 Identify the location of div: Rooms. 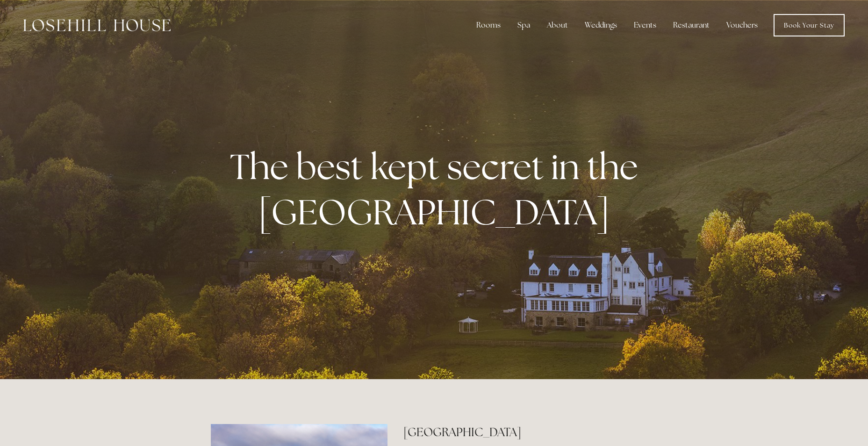
(488, 26).